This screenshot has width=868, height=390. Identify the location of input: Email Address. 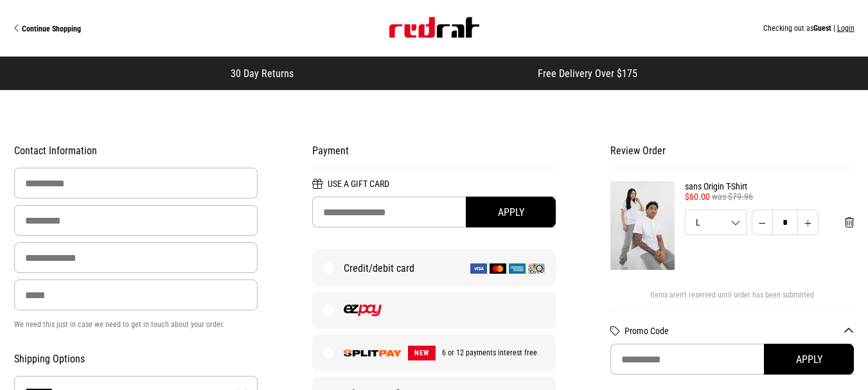
(136, 257).